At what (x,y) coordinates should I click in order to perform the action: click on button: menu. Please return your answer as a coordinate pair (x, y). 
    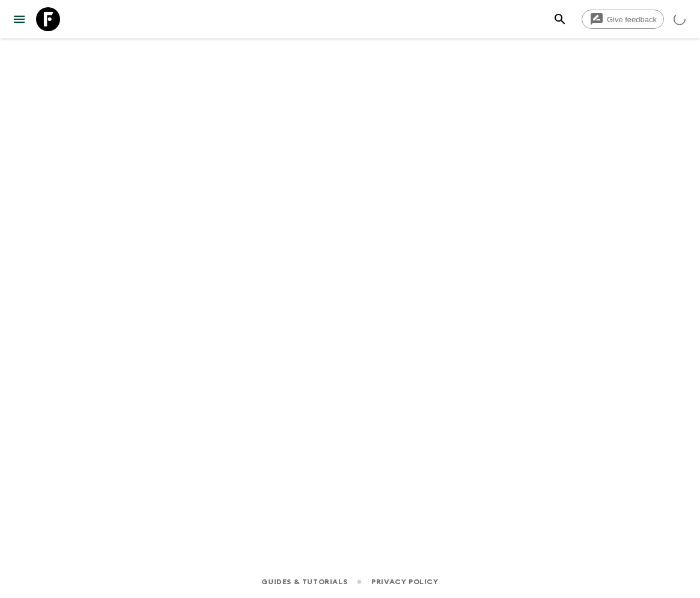
    Looking at the image, I should click on (19, 19).